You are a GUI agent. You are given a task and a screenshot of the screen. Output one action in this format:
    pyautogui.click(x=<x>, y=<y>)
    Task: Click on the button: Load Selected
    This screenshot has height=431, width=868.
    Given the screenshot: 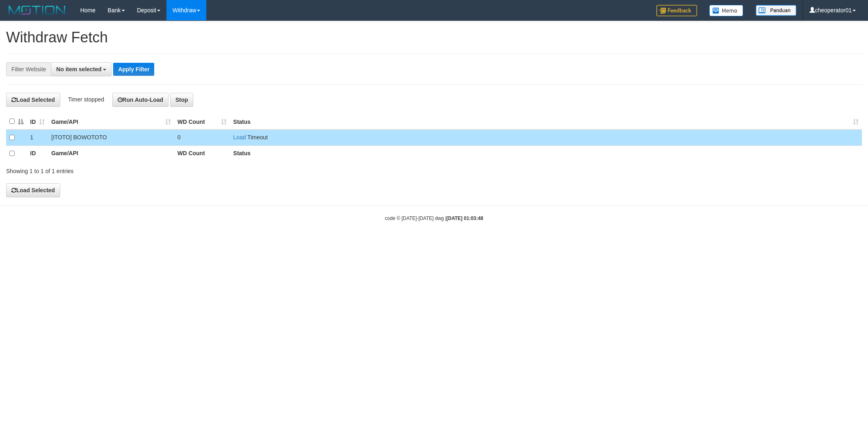 What is the action you would take?
    pyautogui.click(x=33, y=100)
    